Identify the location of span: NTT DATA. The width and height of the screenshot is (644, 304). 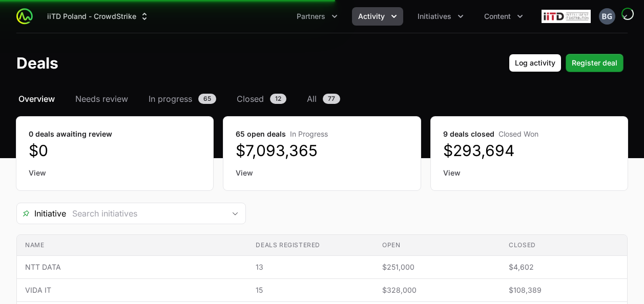
(132, 267).